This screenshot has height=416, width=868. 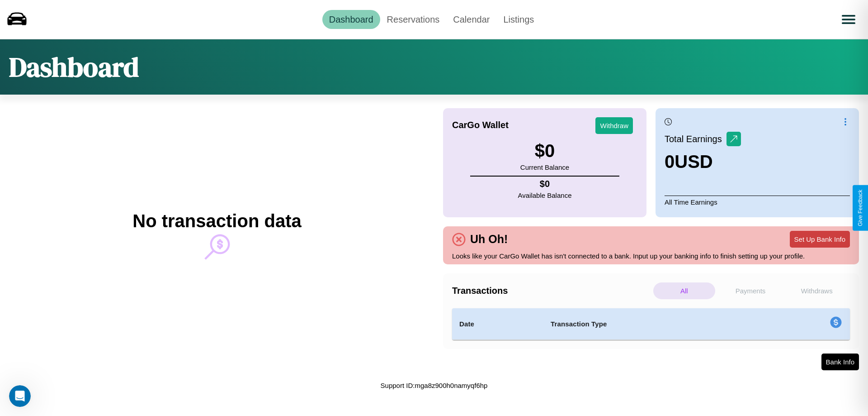 I want to click on p: Total Earnings, so click(x=696, y=139).